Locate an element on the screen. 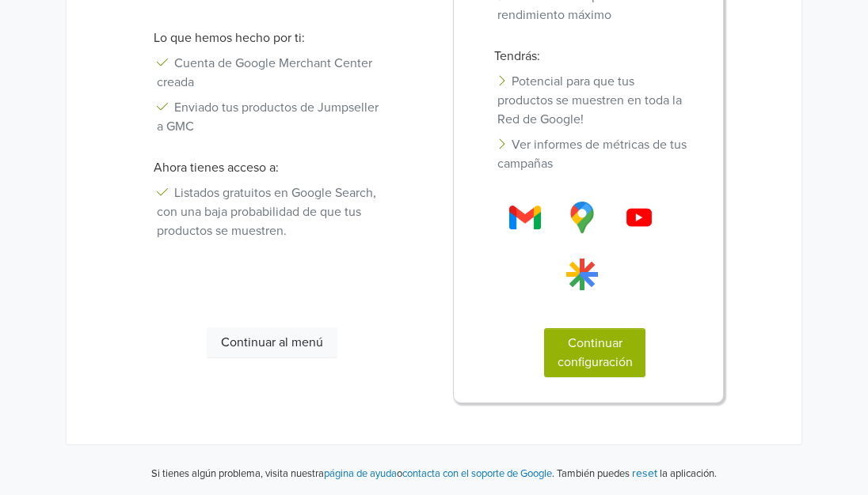  p: Ahora tienes acceso a: is located at coordinates (271, 168).